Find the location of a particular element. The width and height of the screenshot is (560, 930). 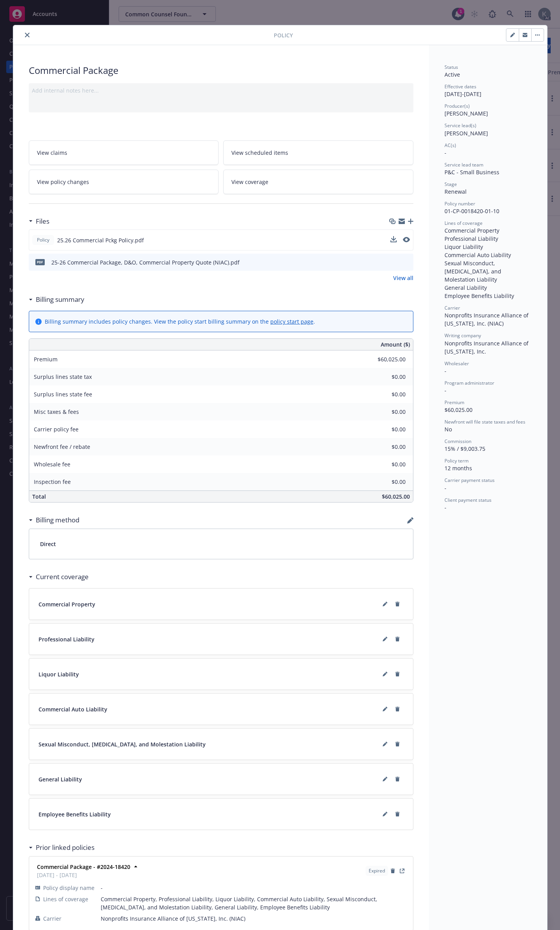

span: Expired is located at coordinates (377, 871).